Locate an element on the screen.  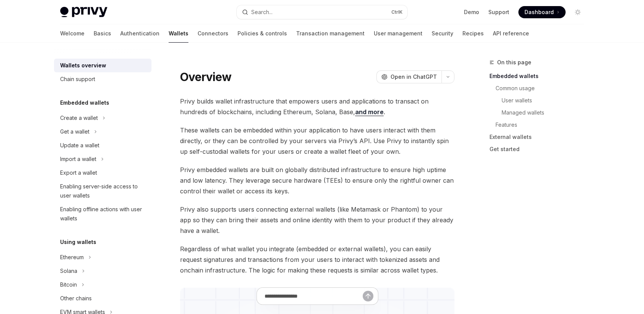
button: Open search is located at coordinates (322, 12).